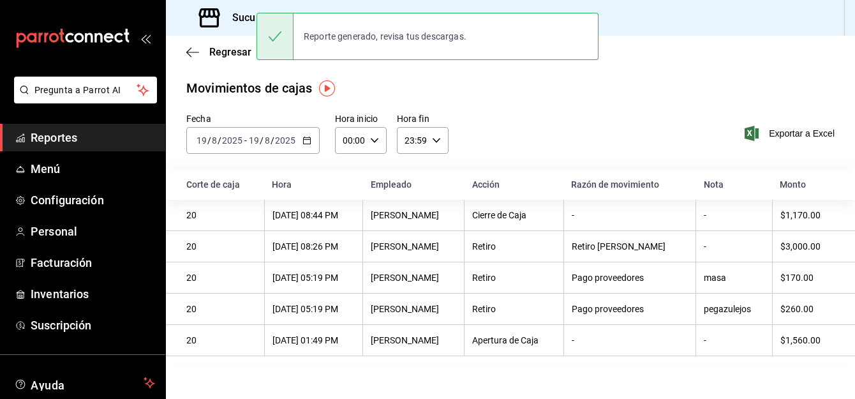 This screenshot has height=399, width=855. Describe the element at coordinates (93, 169) in the screenshot. I see `span: Menú` at that location.